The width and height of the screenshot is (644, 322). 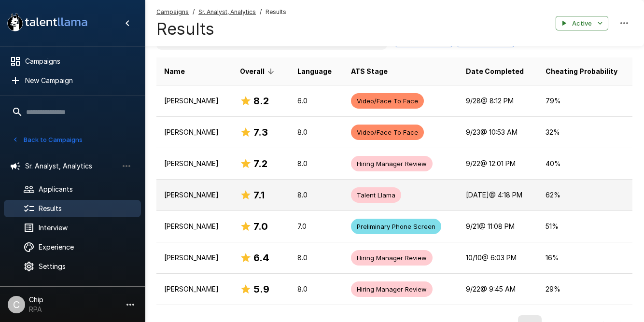 I want to click on h6: 7.2, so click(x=260, y=164).